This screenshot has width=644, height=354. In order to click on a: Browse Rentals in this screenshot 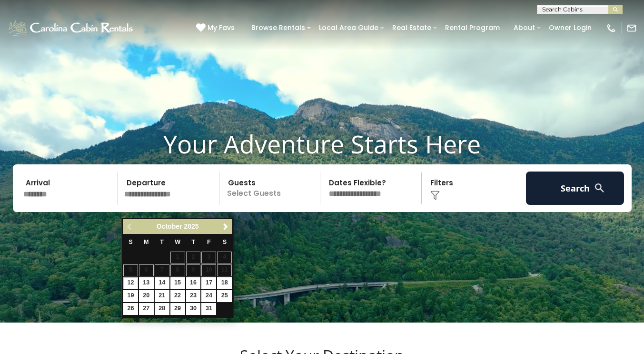, I will do `click(278, 27)`.